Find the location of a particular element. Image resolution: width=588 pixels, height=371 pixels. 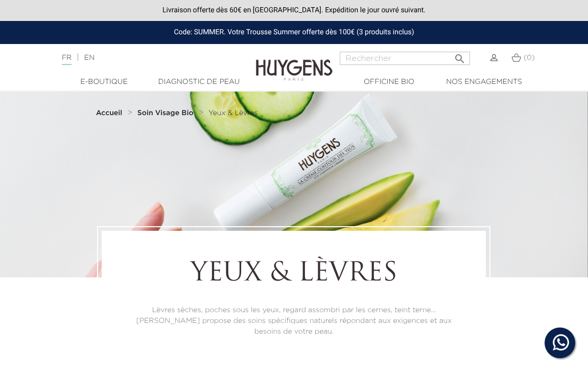

a: Diagnostic de peau is located at coordinates (199, 82).